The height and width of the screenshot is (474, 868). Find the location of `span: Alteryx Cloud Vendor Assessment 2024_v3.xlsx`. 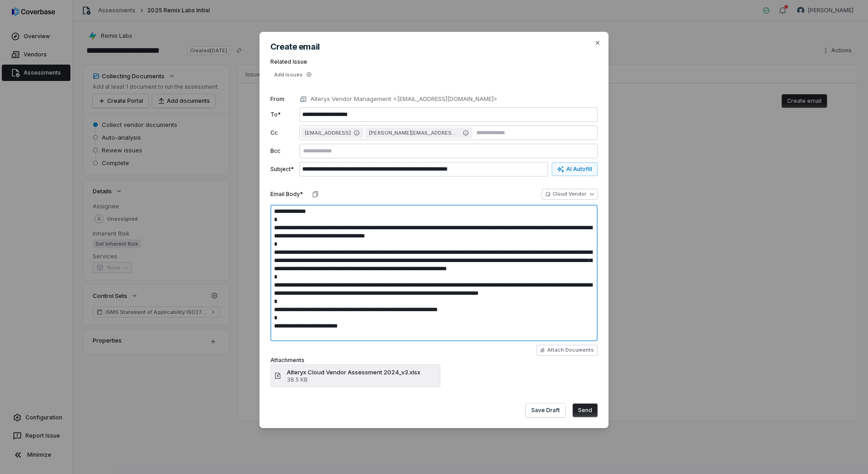

span: Alteryx Cloud Vendor Assessment 2024_v3.xlsx is located at coordinates (354, 372).